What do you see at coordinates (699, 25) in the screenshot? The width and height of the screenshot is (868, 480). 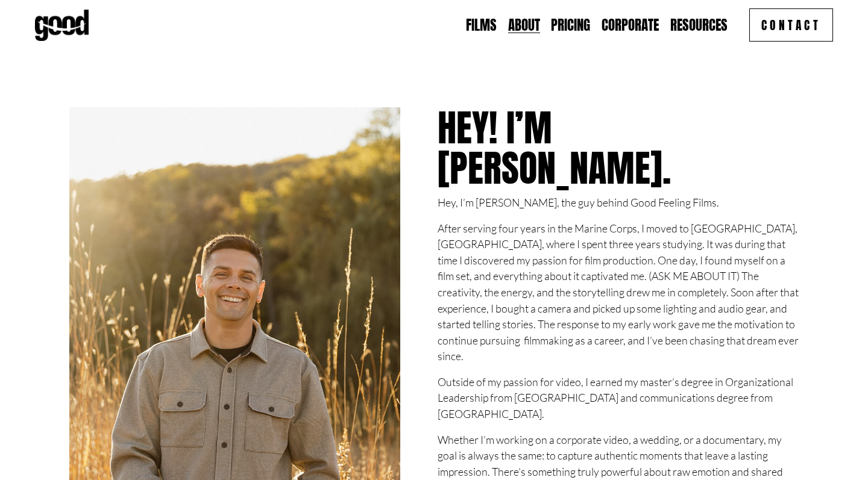 I see `a: folder dropdown` at bounding box center [699, 25].